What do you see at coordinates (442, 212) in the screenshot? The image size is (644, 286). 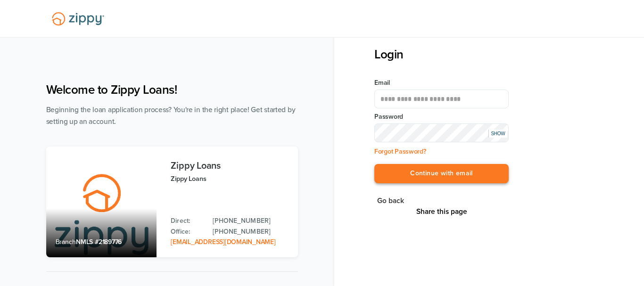 I see `button: Share This Page` at bounding box center [442, 212].